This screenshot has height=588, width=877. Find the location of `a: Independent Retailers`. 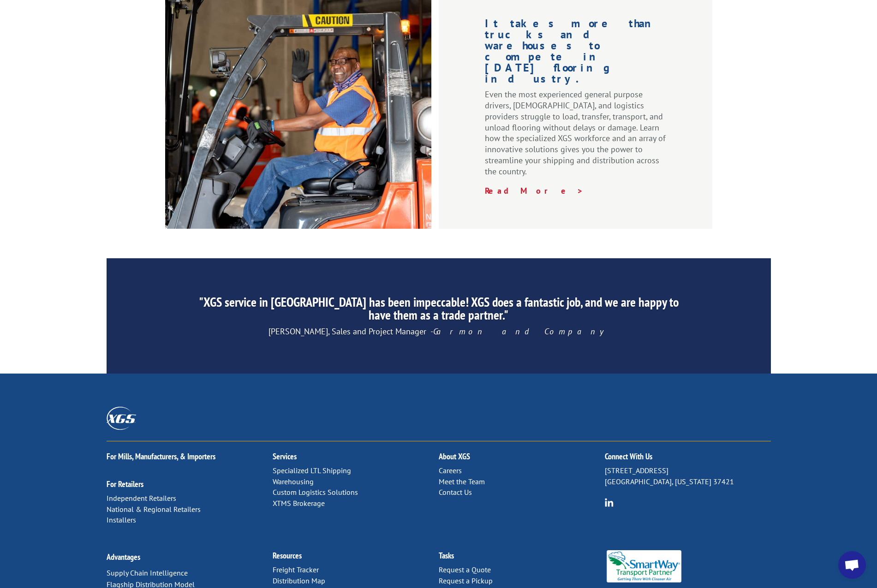

a: Independent Retailers is located at coordinates (141, 498).